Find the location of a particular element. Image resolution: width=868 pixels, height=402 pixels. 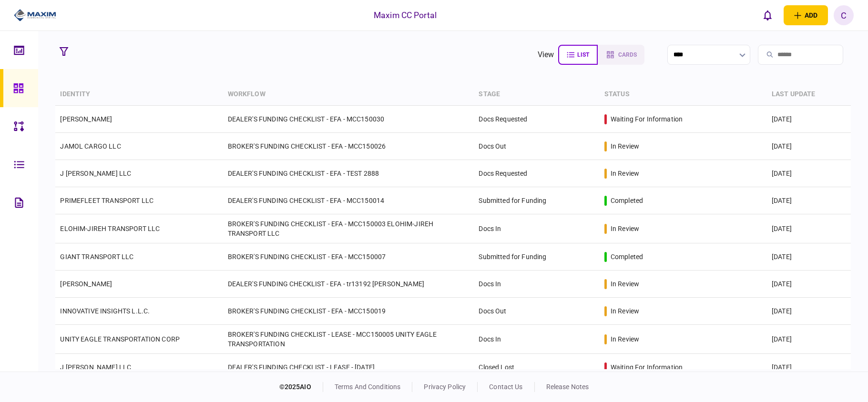

a: PRIMEFLEET TRANSPORT LLC is located at coordinates (107, 201).